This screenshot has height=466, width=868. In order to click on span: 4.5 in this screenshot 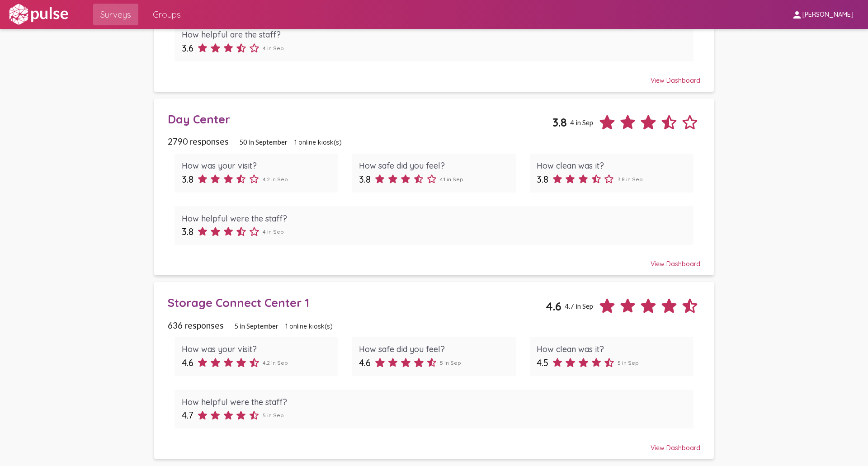, I will do `click(542, 363)`.